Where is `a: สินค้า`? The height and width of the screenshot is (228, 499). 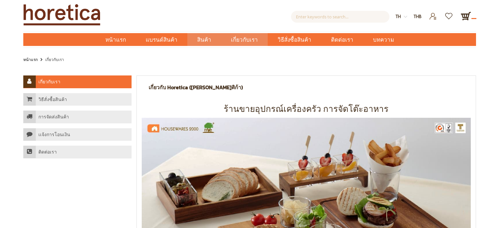 a: สินค้า is located at coordinates (204, 39).